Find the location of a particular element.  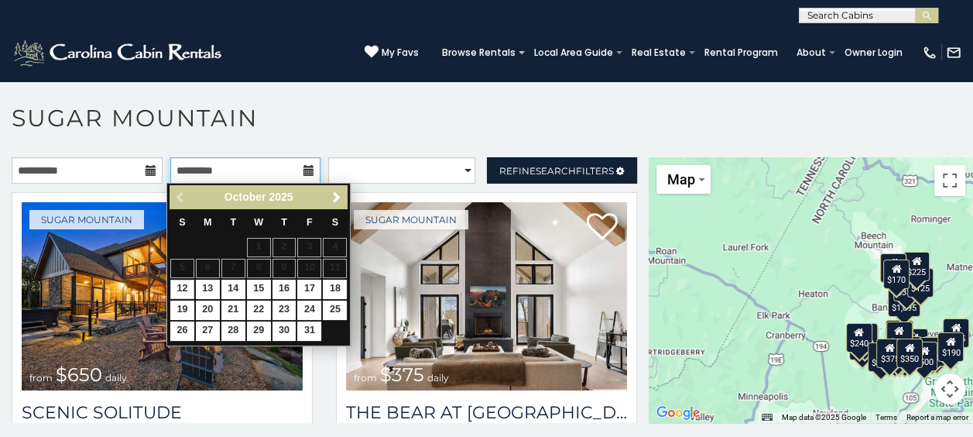

span: $650 is located at coordinates (79, 374).